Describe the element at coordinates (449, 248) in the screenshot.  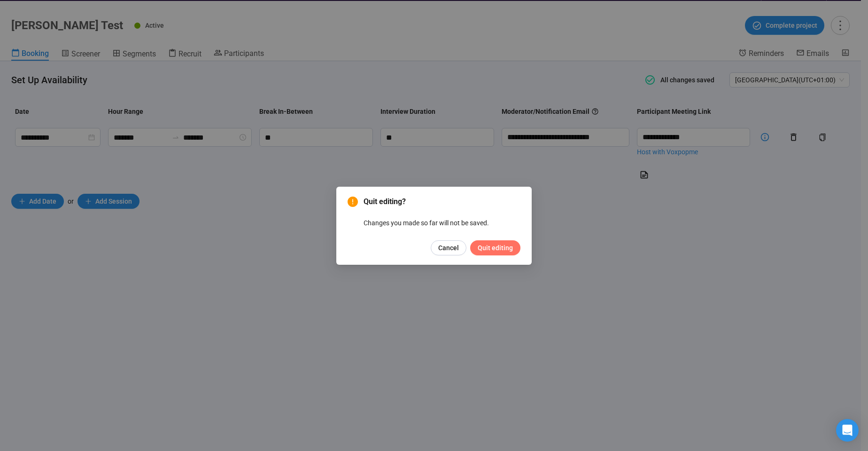
I see `button: Cancel` at that location.